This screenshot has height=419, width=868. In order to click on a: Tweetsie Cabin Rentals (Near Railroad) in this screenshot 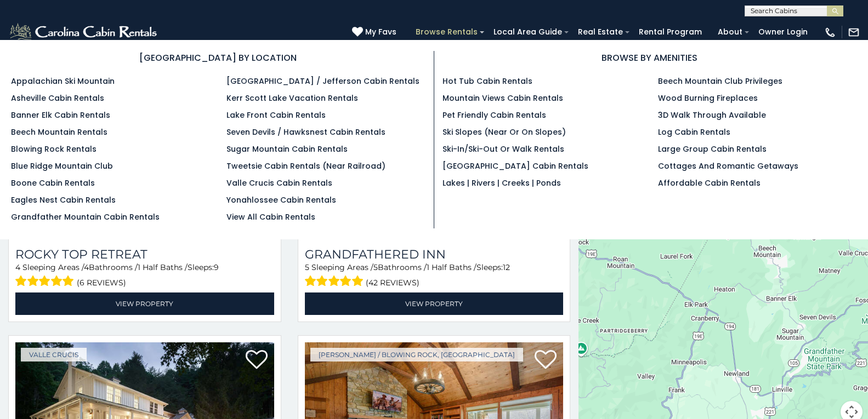, I will do `click(306, 166)`.